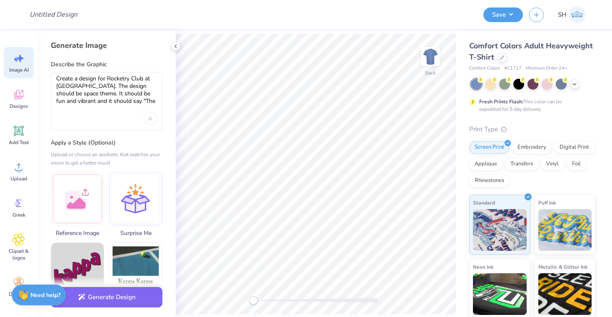  Describe the element at coordinates (565, 294) in the screenshot. I see `img: Metallic & Glitter Ink` at that location.